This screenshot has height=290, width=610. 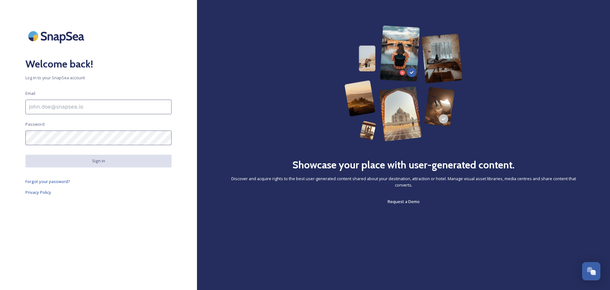 I want to click on span: Privacy Policy, so click(x=38, y=192).